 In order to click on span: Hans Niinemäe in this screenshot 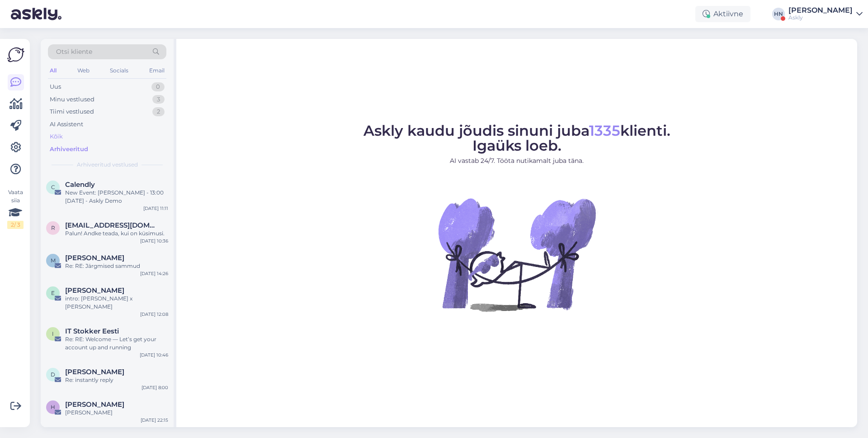, I will do `click(94, 404)`.